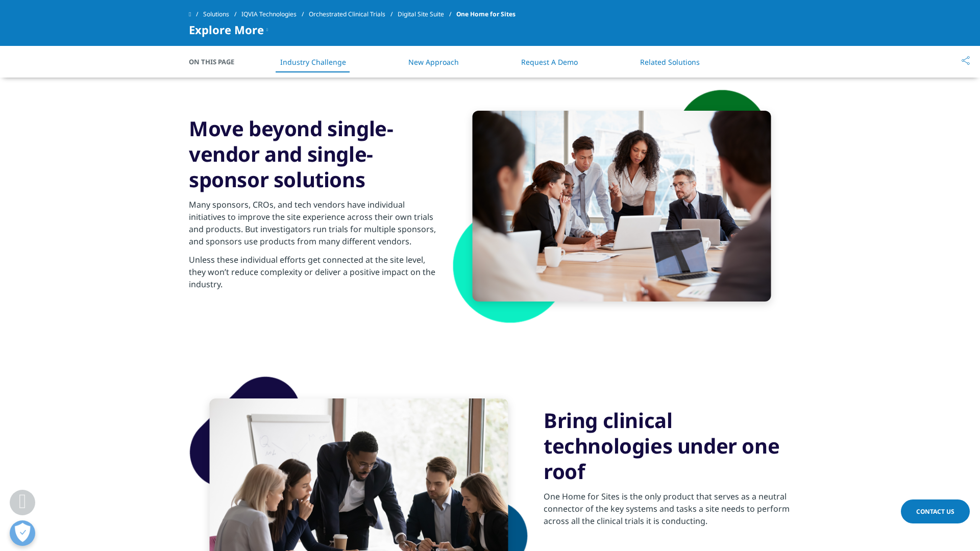 This screenshot has width=980, height=551. What do you see at coordinates (312, 226) in the screenshot?
I see `p: Many sponsors, CROs, and tech vendors have individual initiatives to improve the site experience ...` at bounding box center [312, 226].